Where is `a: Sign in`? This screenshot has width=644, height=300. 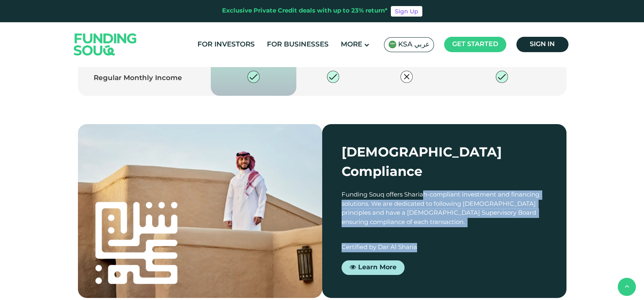
a: Sign in is located at coordinates (543, 45).